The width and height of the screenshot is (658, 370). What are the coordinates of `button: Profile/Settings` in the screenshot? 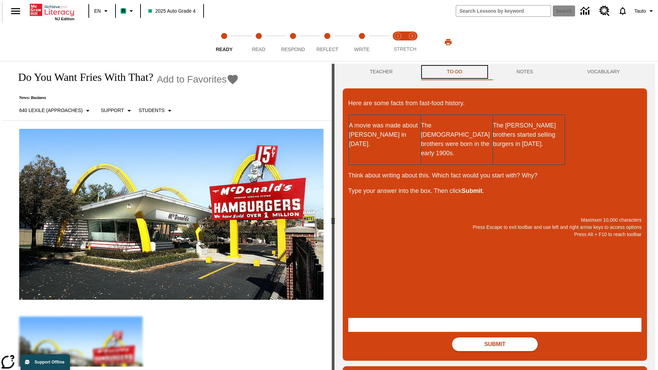 It's located at (644, 11).